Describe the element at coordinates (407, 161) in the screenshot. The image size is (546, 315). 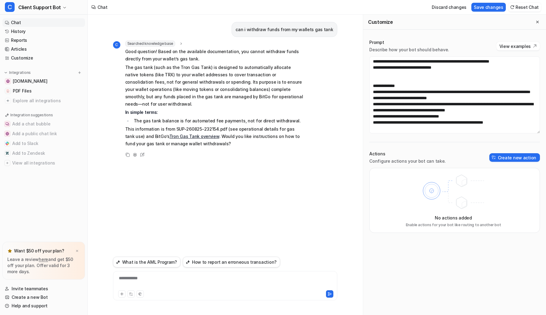
I see `p: Configure actions your bot can take.` at that location.